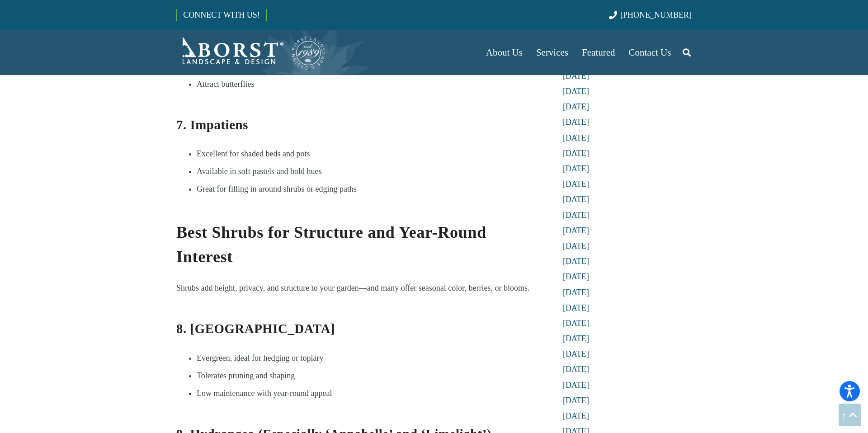 Image resolution: width=868 pixels, height=433 pixels. I want to click on span: Low maintenance with year-round appeal, so click(264, 393).